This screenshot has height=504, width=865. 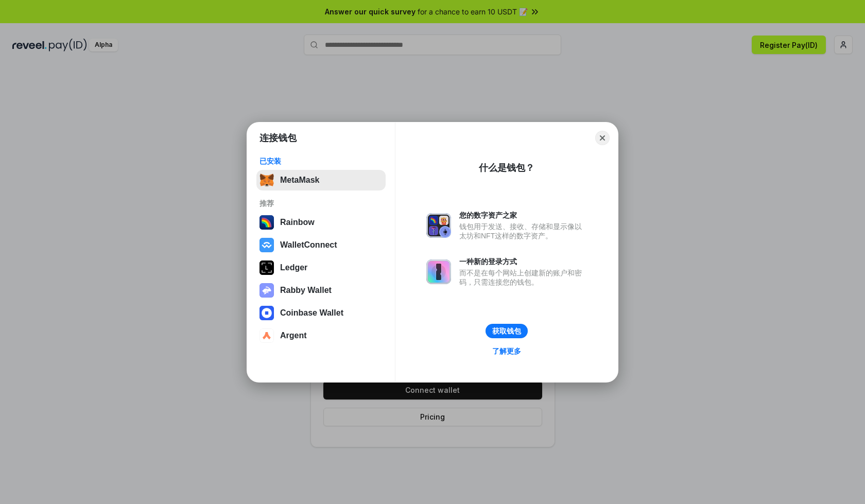 What do you see at coordinates (602, 138) in the screenshot?
I see `button: Close` at bounding box center [602, 138].